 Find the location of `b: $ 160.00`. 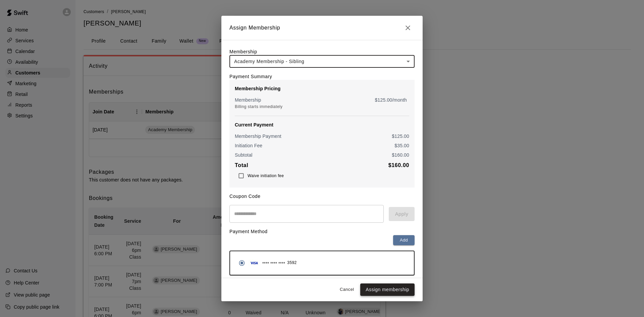

b: $ 160.00 is located at coordinates (399, 165).